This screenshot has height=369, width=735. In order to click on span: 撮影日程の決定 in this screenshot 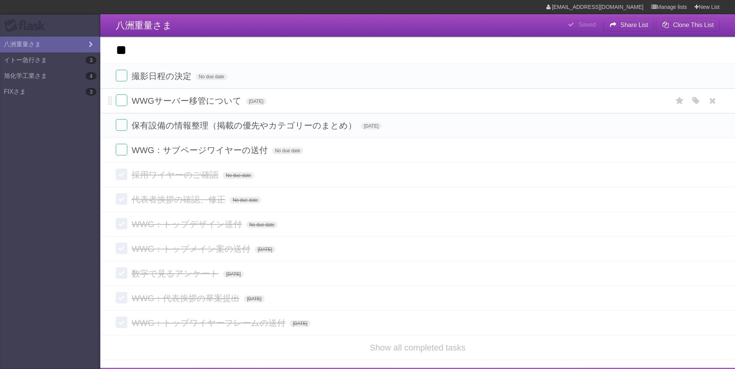, I will do `click(162, 76)`.